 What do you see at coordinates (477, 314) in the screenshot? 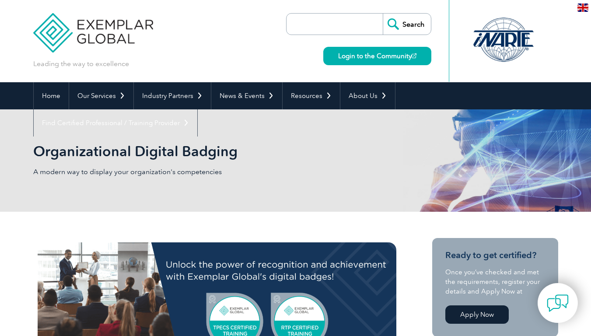
I see `a: Apply Now` at bounding box center [477, 314].